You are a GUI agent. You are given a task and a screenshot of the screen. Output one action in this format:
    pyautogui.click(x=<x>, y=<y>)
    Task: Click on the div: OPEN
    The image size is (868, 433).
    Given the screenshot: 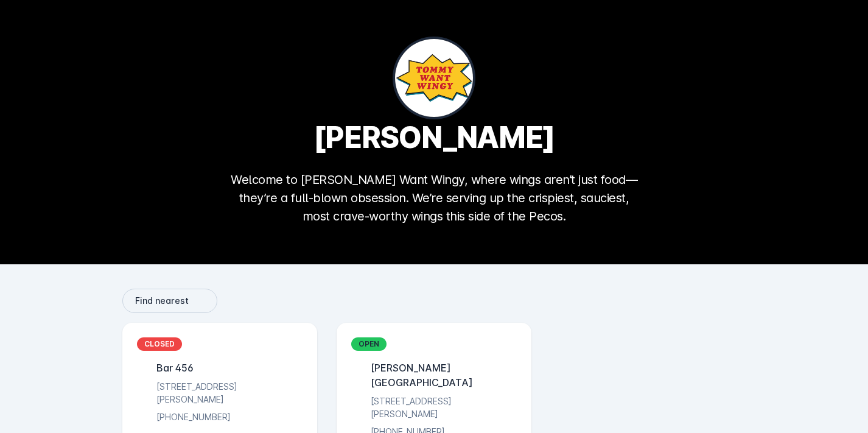 What is the action you would take?
    pyautogui.click(x=369, y=344)
    